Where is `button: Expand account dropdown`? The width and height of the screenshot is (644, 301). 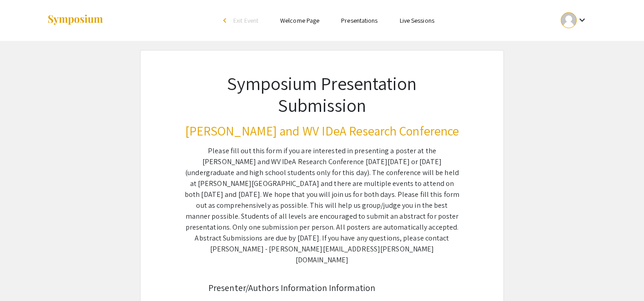
button: Expand account dropdown is located at coordinates (574, 20).